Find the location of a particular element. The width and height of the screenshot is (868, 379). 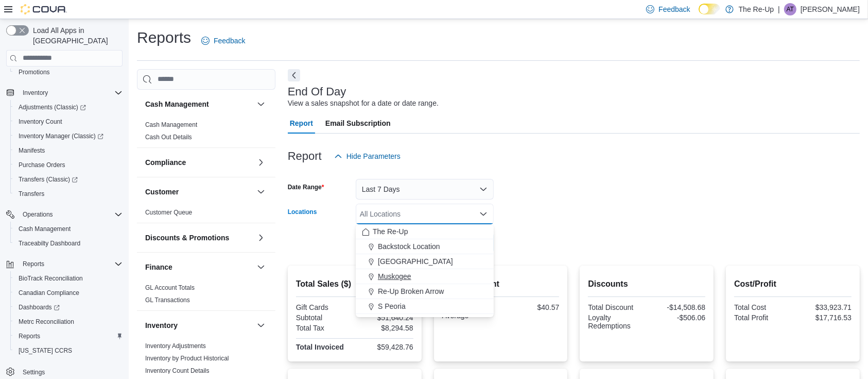

button: Inventory Count is located at coordinates (69, 122).